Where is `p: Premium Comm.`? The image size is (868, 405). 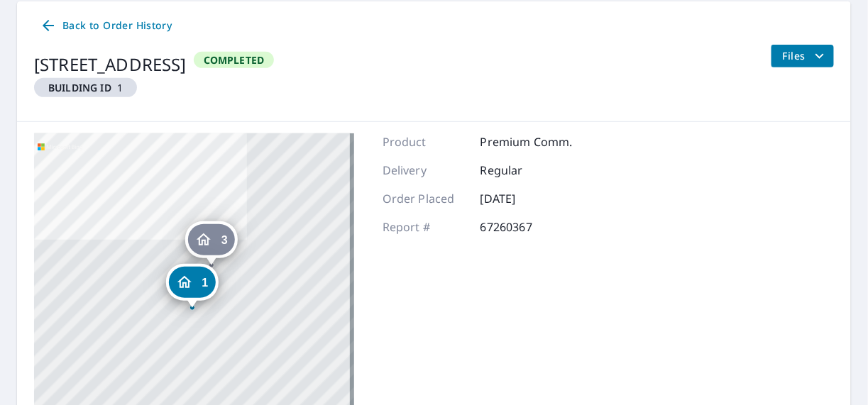 p: Premium Comm. is located at coordinates (526, 142).